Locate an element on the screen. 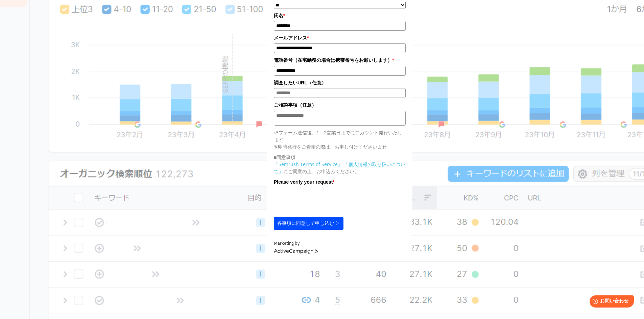  p: ■同意事項 is located at coordinates (340, 157).